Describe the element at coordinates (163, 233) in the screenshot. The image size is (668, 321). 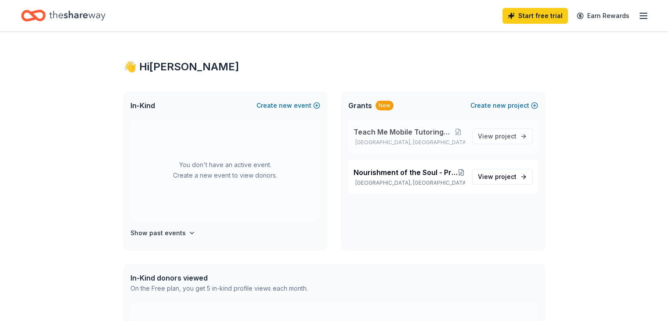
I see `button: Show past events` at that location.